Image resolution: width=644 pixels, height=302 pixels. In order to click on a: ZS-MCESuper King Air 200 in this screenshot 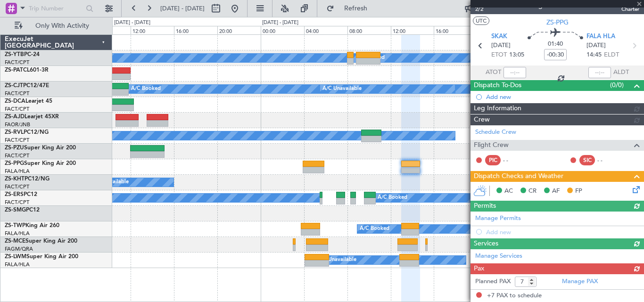, I will do `click(41, 242)`.